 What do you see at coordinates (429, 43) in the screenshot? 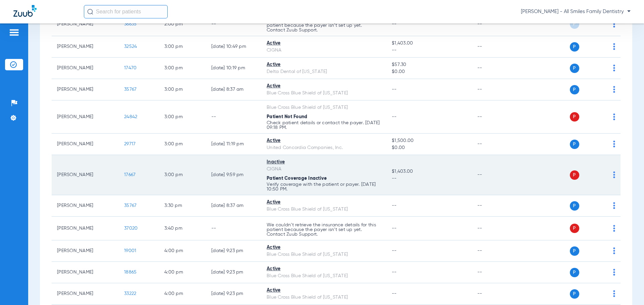
I see `span: $1,403.00` at bounding box center [429, 43].